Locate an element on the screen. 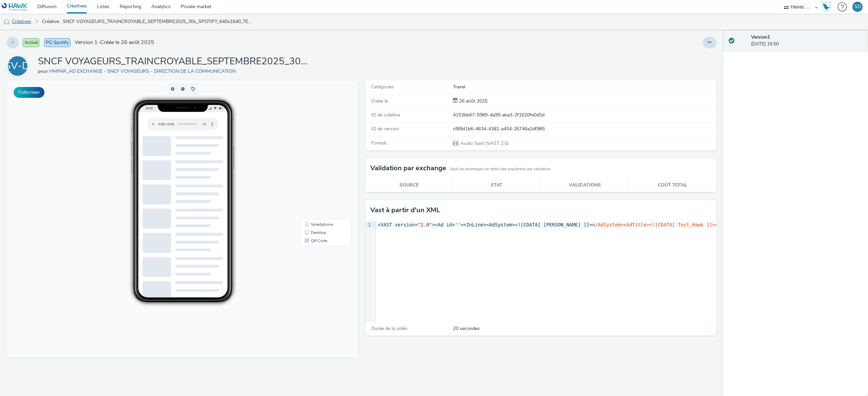  div: 1 is located at coordinates (369, 225).